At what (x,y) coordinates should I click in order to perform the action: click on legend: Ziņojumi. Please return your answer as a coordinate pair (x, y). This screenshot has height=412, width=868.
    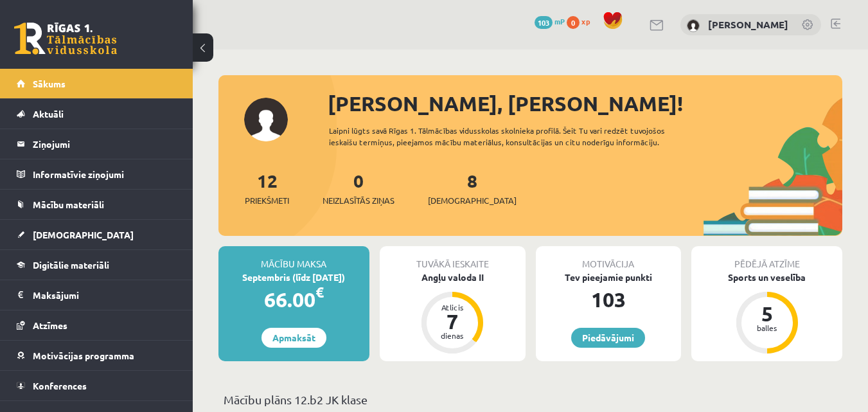
    Looking at the image, I should click on (104, 144).